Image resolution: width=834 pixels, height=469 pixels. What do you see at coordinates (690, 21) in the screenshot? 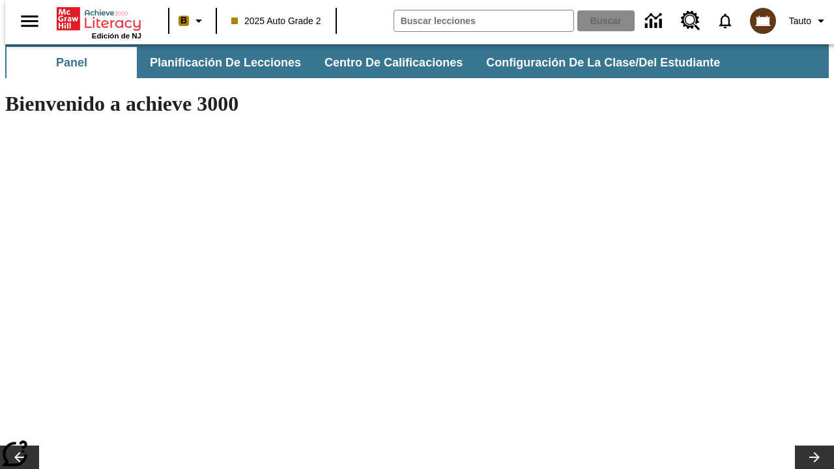
I see `a: Centro de recursos, Se abrirá en una pestaña nueva.` at bounding box center [690, 21].